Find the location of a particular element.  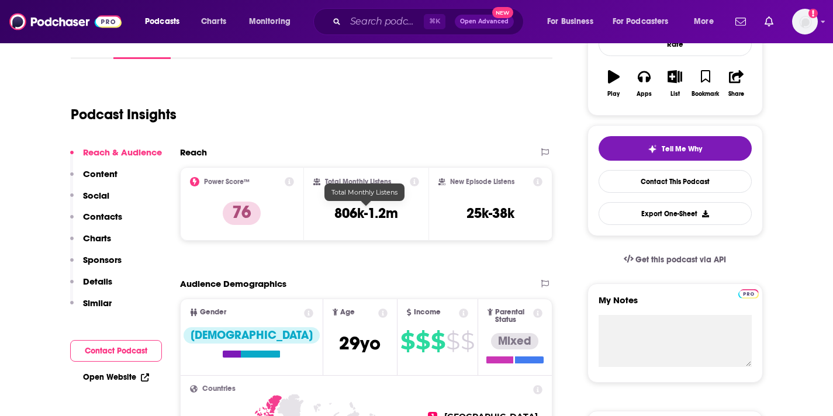

span: More is located at coordinates (704, 22).